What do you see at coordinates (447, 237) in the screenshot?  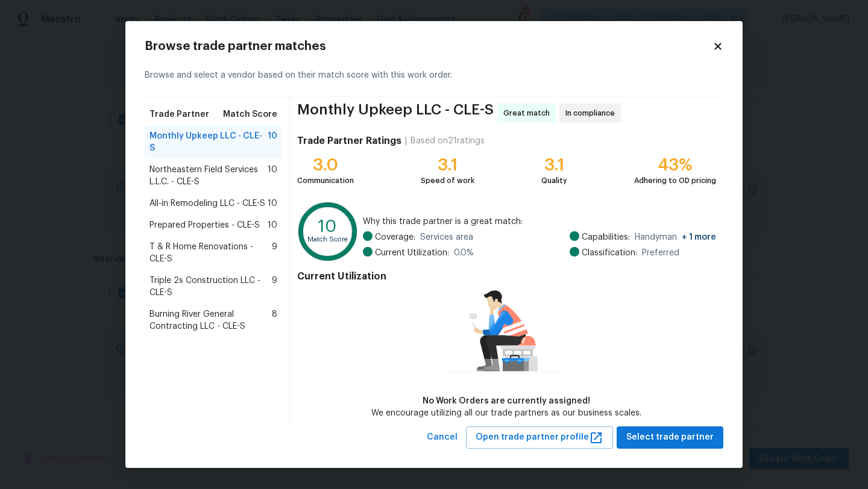 I see `span: Services area` at bounding box center [447, 237].